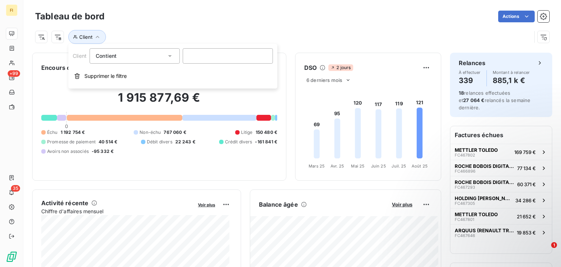 The width and height of the screenshot is (561, 267). Describe the element at coordinates (228, 56) in the screenshot. I see `input: placeholder` at that location.